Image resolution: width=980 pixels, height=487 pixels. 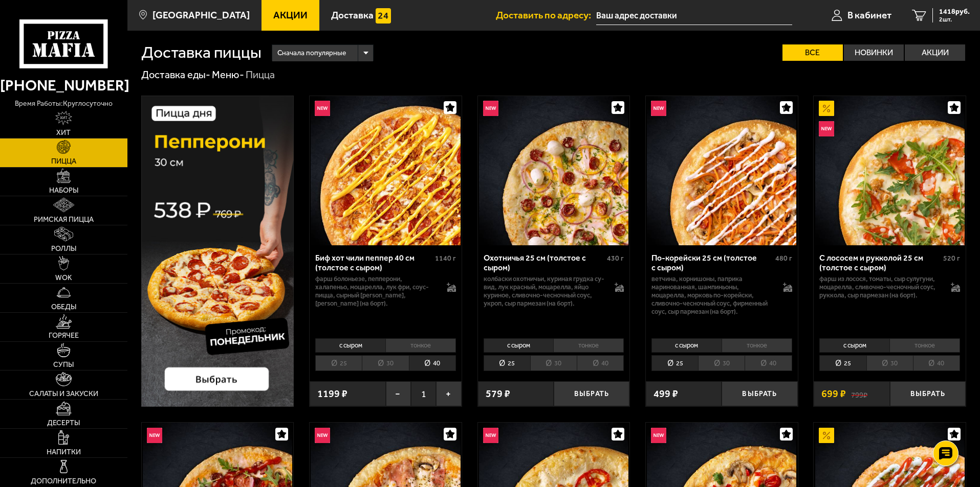 What do you see at coordinates (955, 19) in the screenshot?
I see `span: 2 шт.` at bounding box center [955, 19].